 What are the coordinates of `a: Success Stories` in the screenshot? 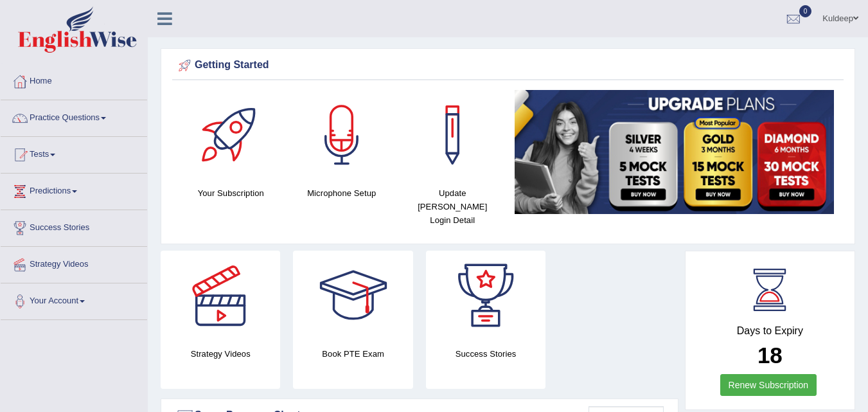 It's located at (74, 226).